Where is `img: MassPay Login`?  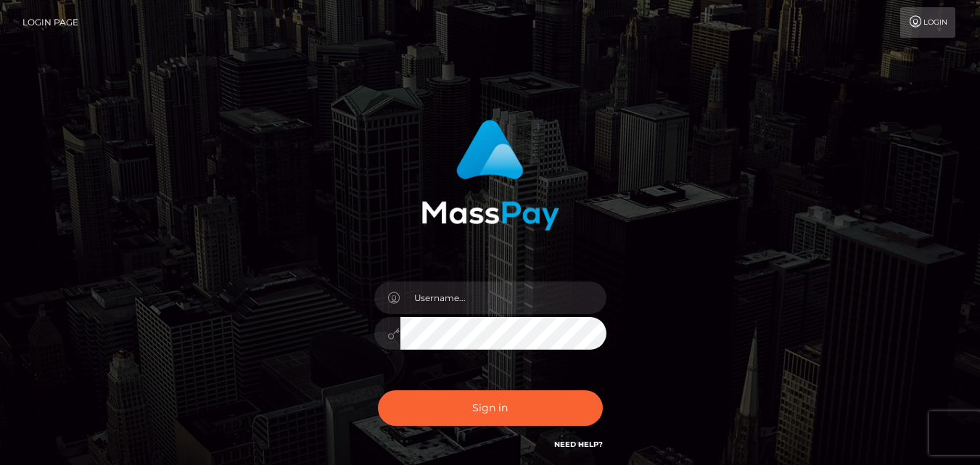
img: MassPay Login is located at coordinates (490, 175).